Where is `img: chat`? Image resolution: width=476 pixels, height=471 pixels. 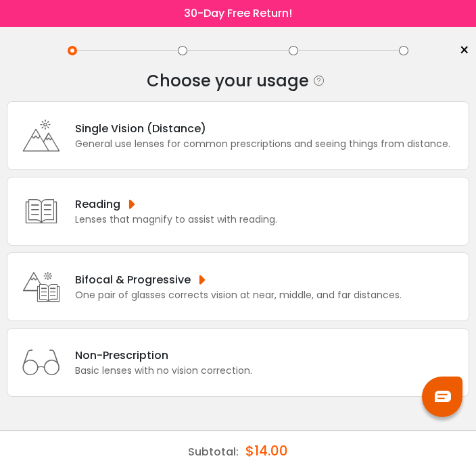
img: chat is located at coordinates (442, 396).